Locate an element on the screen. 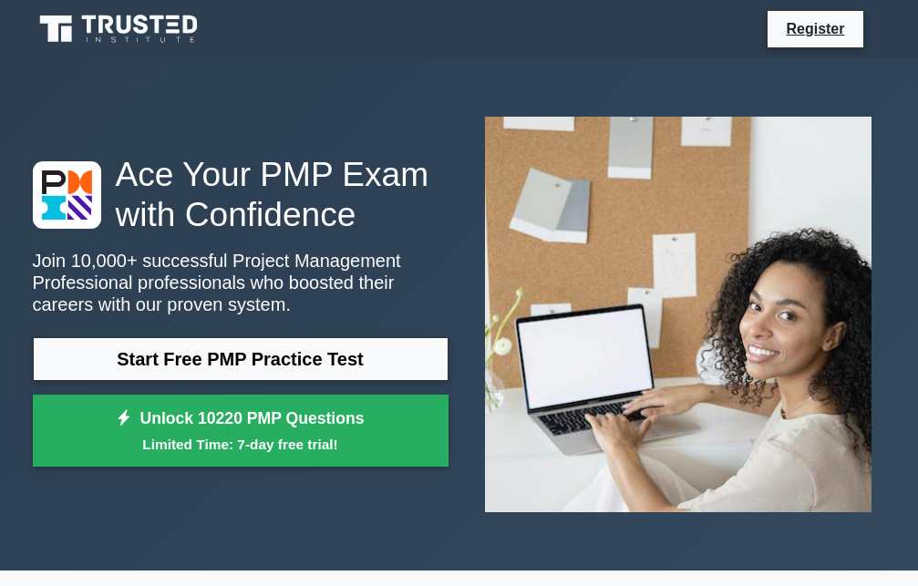 The image size is (918, 586). small: Limited Time: 7-day free trial! is located at coordinates (241, 444).